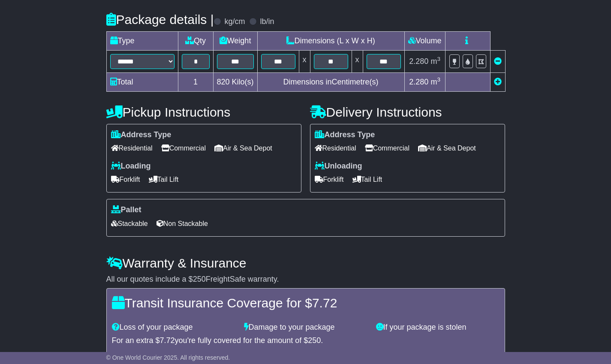  Describe the element at coordinates (126, 210) in the screenshot. I see `label: Pallet` at that location.